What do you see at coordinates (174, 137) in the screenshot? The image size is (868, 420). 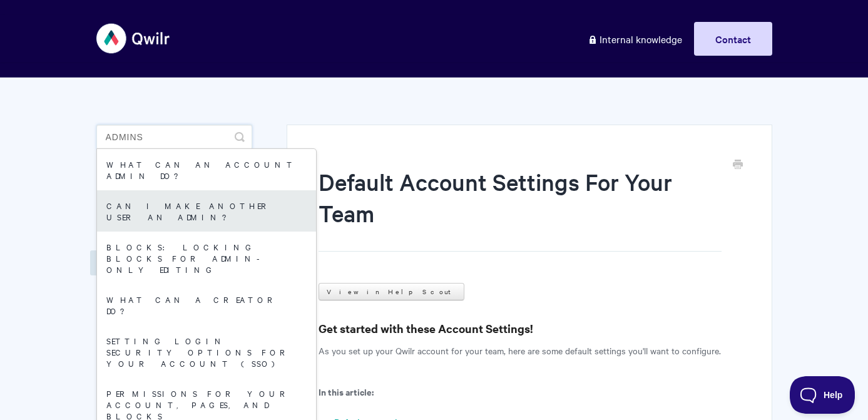 I see `input: Search` at bounding box center [174, 137].